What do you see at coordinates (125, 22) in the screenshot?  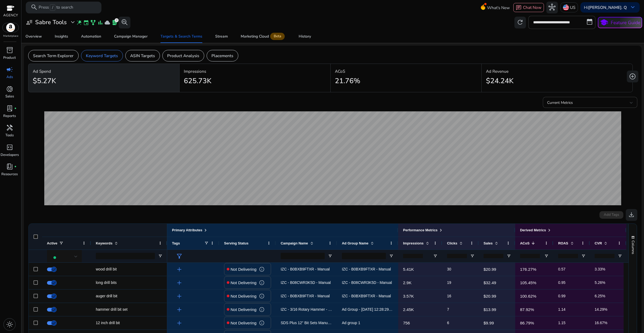 I see `span: search_insights` at bounding box center [125, 22].